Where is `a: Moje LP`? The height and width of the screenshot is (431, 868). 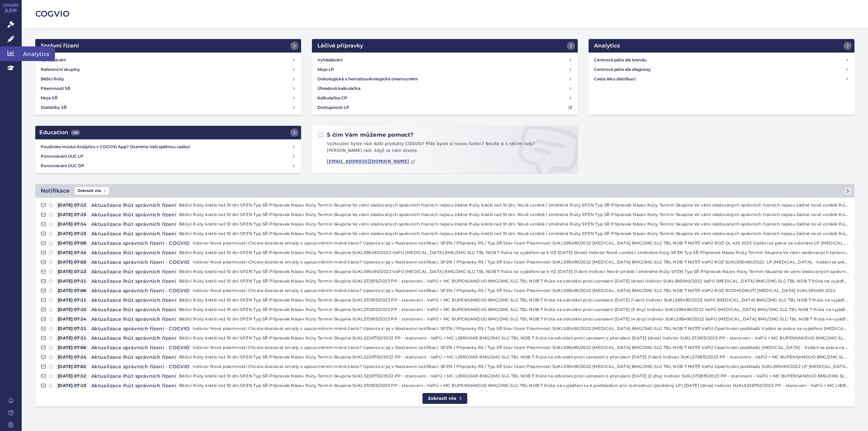
a: Moje LP is located at coordinates (445, 70).